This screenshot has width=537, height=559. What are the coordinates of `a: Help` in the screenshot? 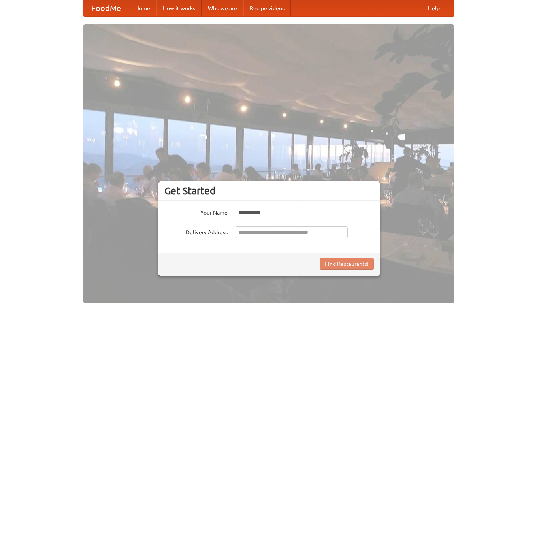 It's located at (434, 8).